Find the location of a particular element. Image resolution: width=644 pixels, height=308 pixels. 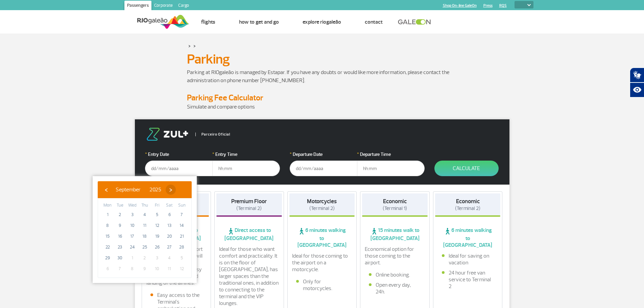

p: Parking at RIOgaleão is managed by Estapar. If you have any doubts or would like more information... is located at coordinates (322, 76).